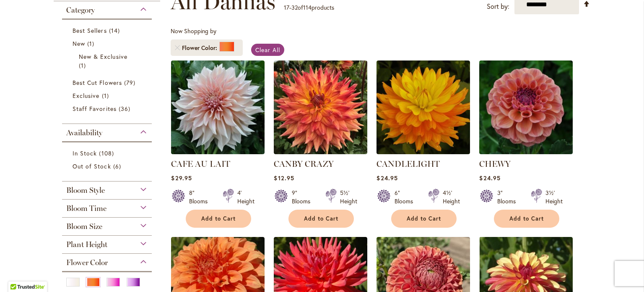 The height and width of the screenshot is (292, 644). What do you see at coordinates (320, 152) in the screenshot?
I see `a: Canby Crazy` at bounding box center [320, 152].